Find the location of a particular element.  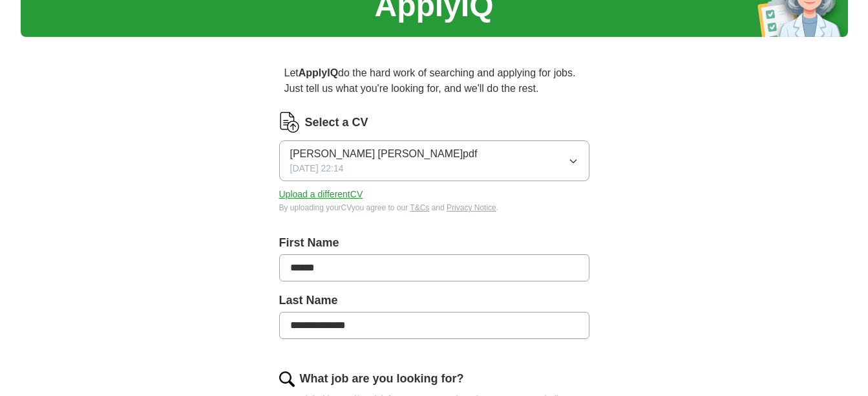

a: T&Cs is located at coordinates (419, 207).